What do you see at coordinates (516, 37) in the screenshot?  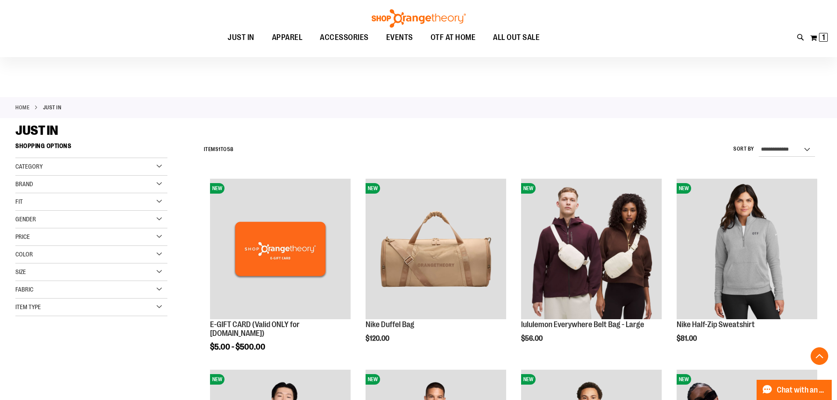 I see `span: ALL OUT SALE` at bounding box center [516, 37].